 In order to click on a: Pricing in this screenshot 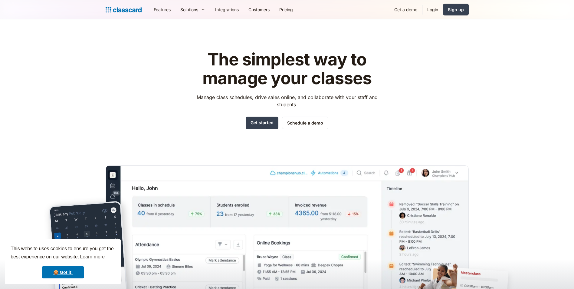, I will do `click(286, 9)`.